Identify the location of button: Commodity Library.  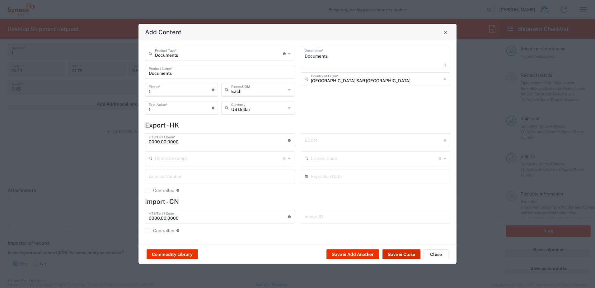
(172, 254).